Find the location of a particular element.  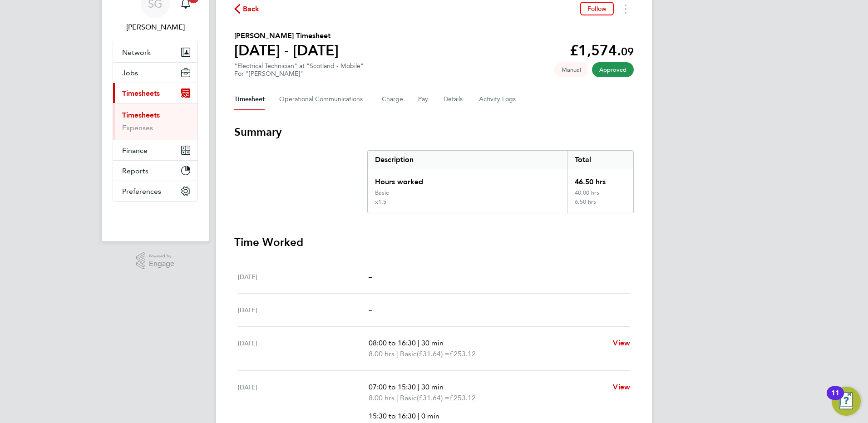

h3: Summary is located at coordinates (434, 132).